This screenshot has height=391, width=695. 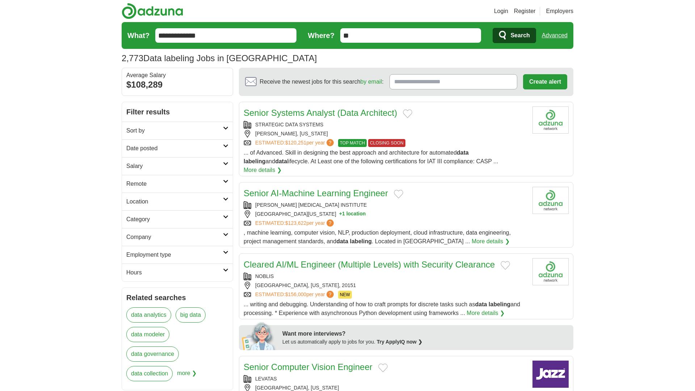 What do you see at coordinates (152, 11) in the screenshot?
I see `img: Adzuna logo` at bounding box center [152, 11].